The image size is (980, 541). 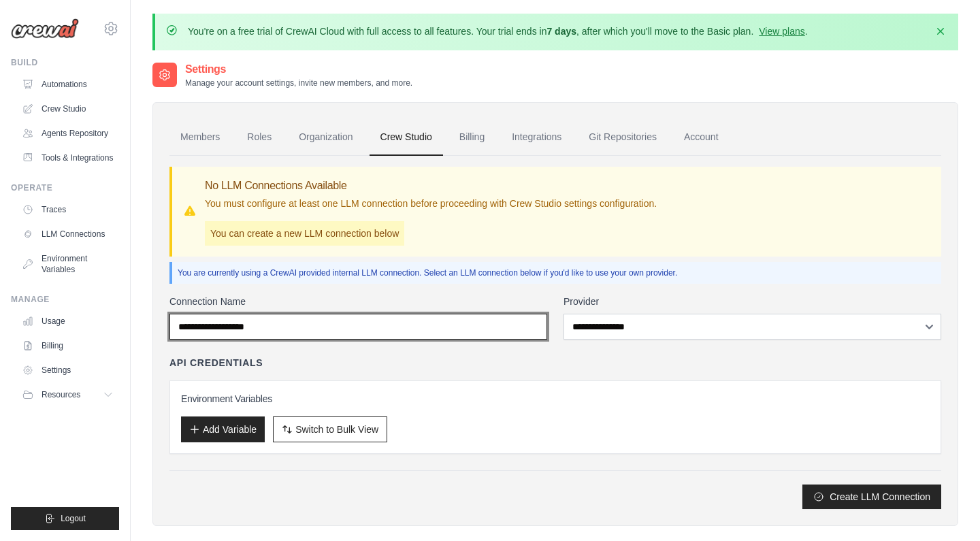 I want to click on a: Usage, so click(x=67, y=322).